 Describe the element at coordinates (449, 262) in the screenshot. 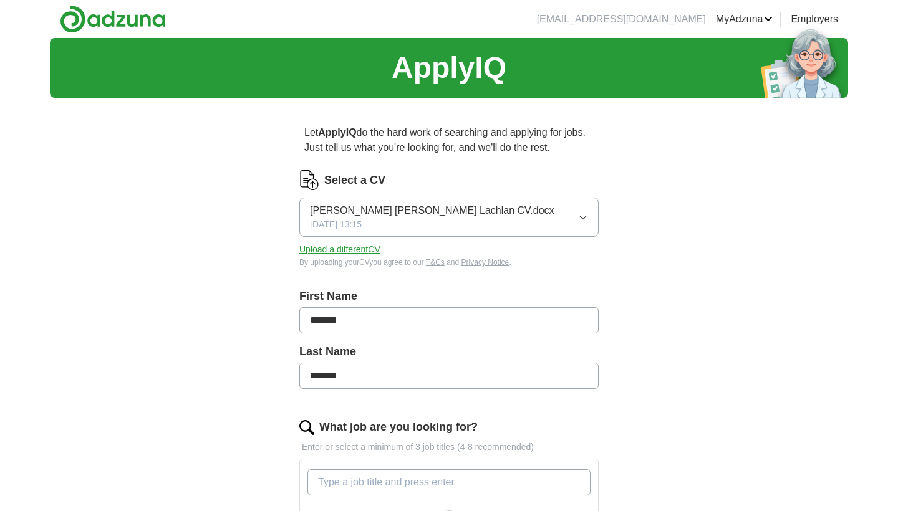

I see `div: By uploading your CV you agree to our and .` at that location.